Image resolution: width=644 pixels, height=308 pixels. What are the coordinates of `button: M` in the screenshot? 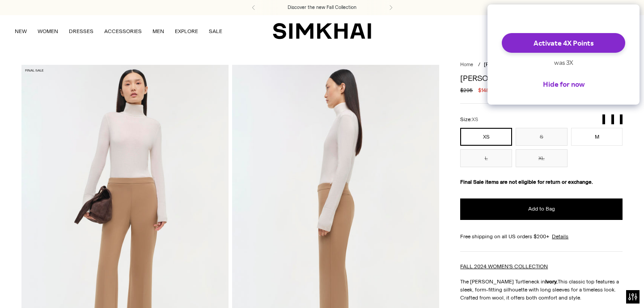 It's located at (597, 137).